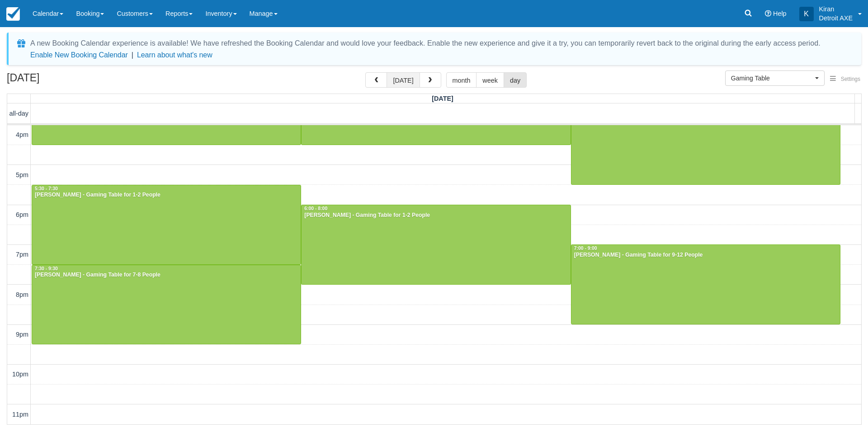 This screenshot has width=868, height=427. I want to click on div: K, so click(807, 14).